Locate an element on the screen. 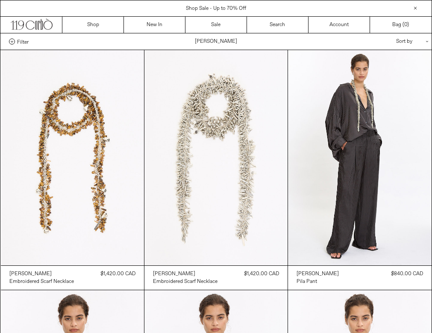 The height and width of the screenshot is (333, 432). a: New In is located at coordinates (155, 25).